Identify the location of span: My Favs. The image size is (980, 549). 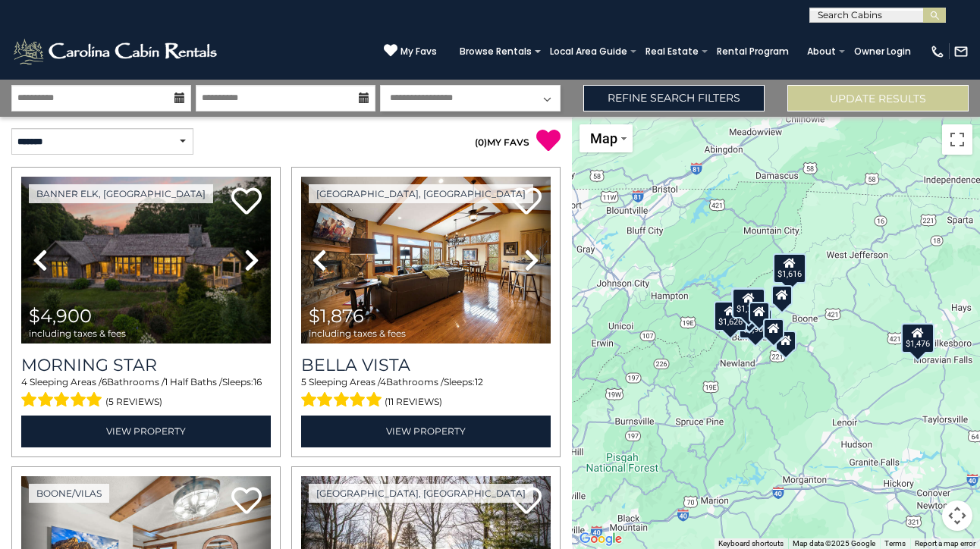
(418, 51).